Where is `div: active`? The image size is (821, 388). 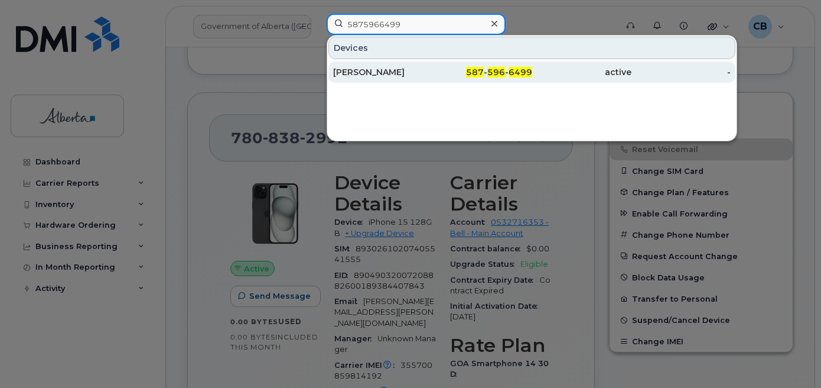
div: active is located at coordinates (582, 72).